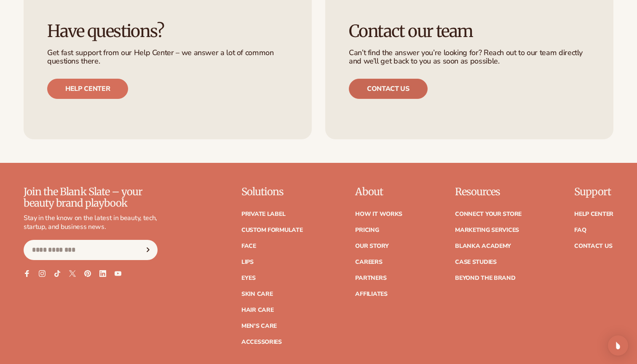  What do you see at coordinates (262, 342) in the screenshot?
I see `a: Accessories` at bounding box center [262, 342].